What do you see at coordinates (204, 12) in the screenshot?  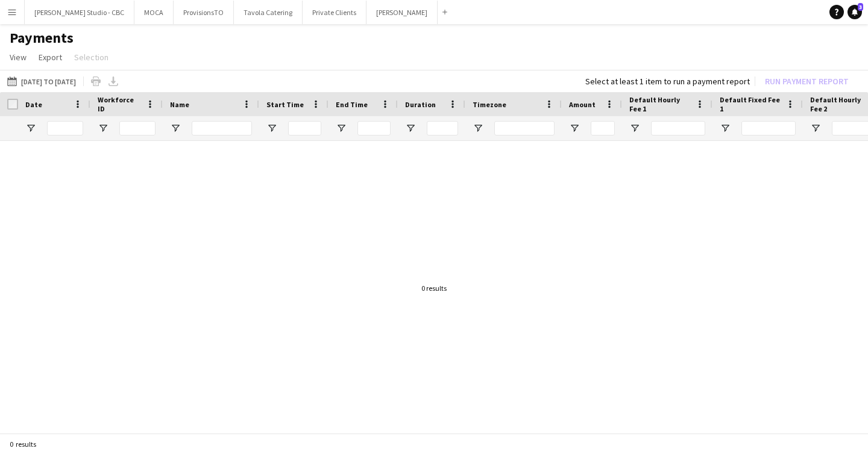 I see `button: ProvisionsTO` at bounding box center [204, 12].